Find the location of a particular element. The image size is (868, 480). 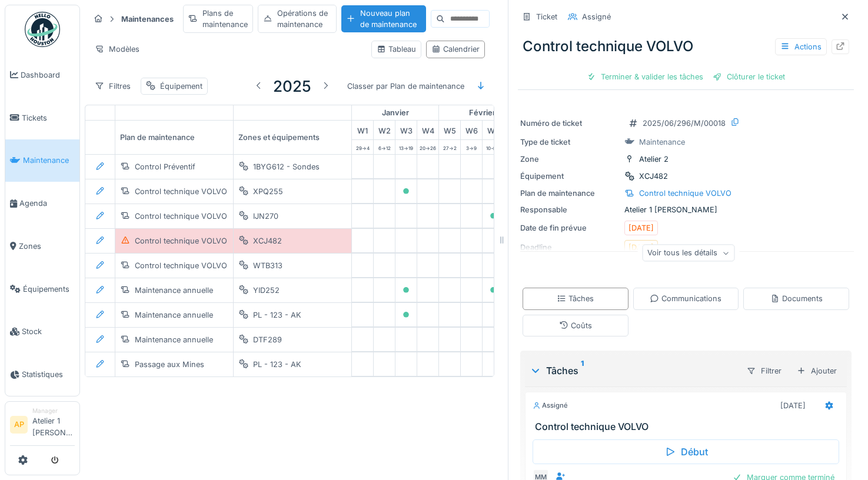

span: Tickets is located at coordinates (48, 118).